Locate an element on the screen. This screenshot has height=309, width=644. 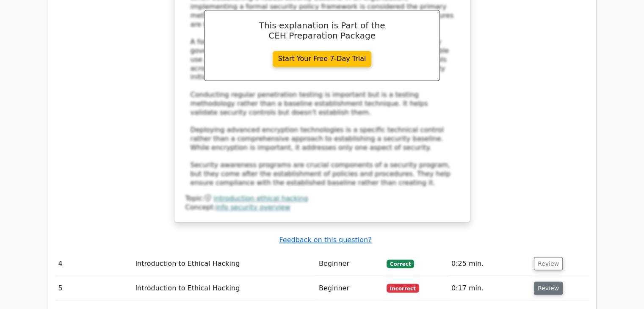
div: Concept: is located at coordinates (322, 207).